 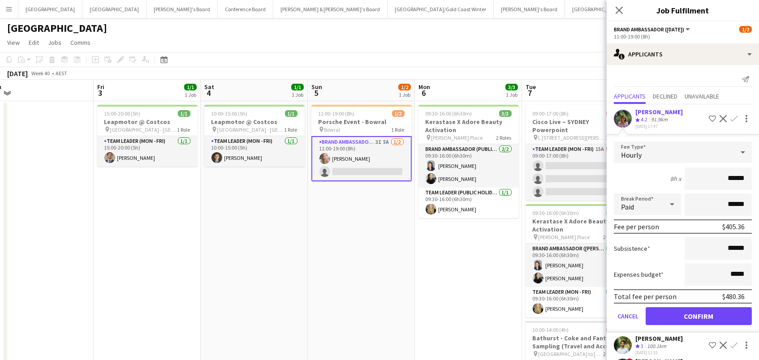 I want to click on span: Mon, so click(x=424, y=87).